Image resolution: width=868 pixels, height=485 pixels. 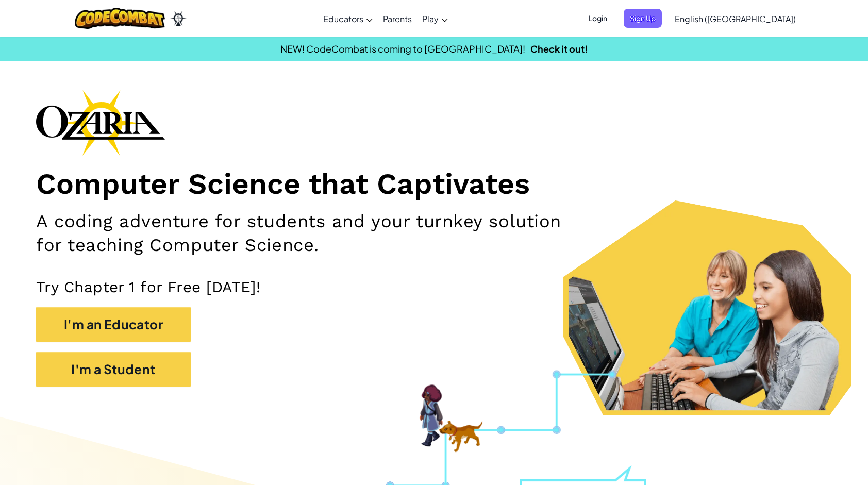 I want to click on span: Sign Up, so click(x=642, y=18).